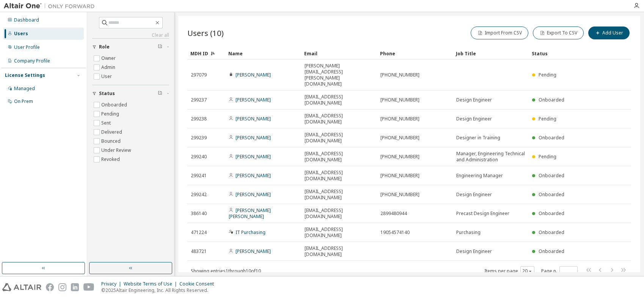  What do you see at coordinates (491, 157) in the screenshot?
I see `span: Manager, Engineering Technical and Administration` at bounding box center [491, 157].